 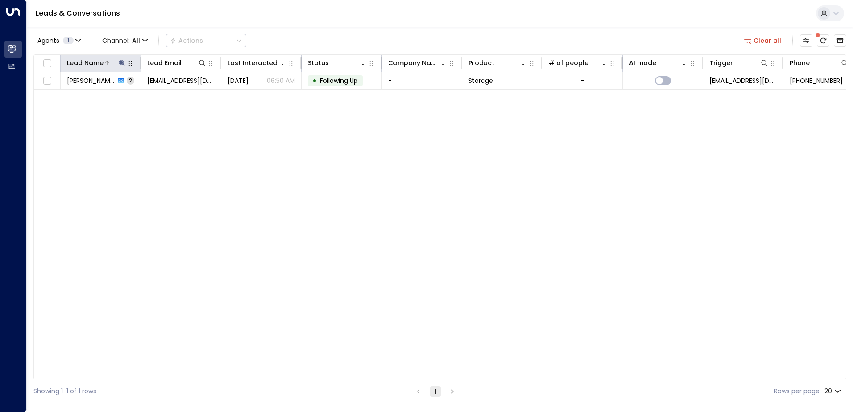 What do you see at coordinates (743, 81) in the screenshot?
I see `span: leads@space-station.co.uk` at bounding box center [743, 81].